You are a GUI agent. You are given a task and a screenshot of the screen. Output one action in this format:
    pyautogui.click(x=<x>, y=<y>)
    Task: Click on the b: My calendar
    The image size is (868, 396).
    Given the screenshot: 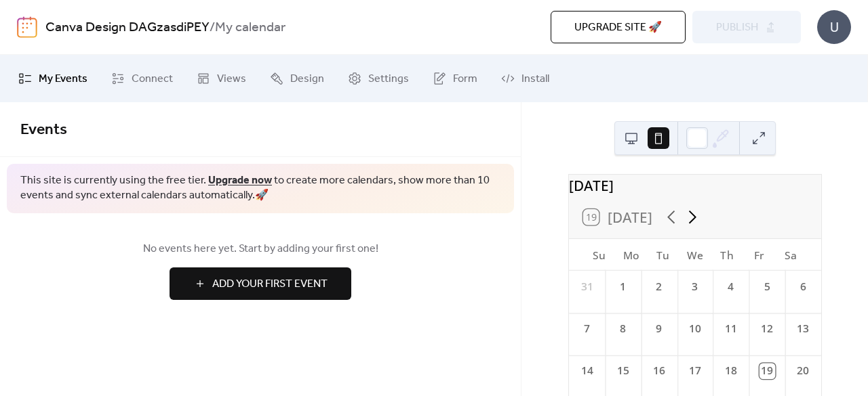 What is the action you would take?
    pyautogui.click(x=250, y=28)
    